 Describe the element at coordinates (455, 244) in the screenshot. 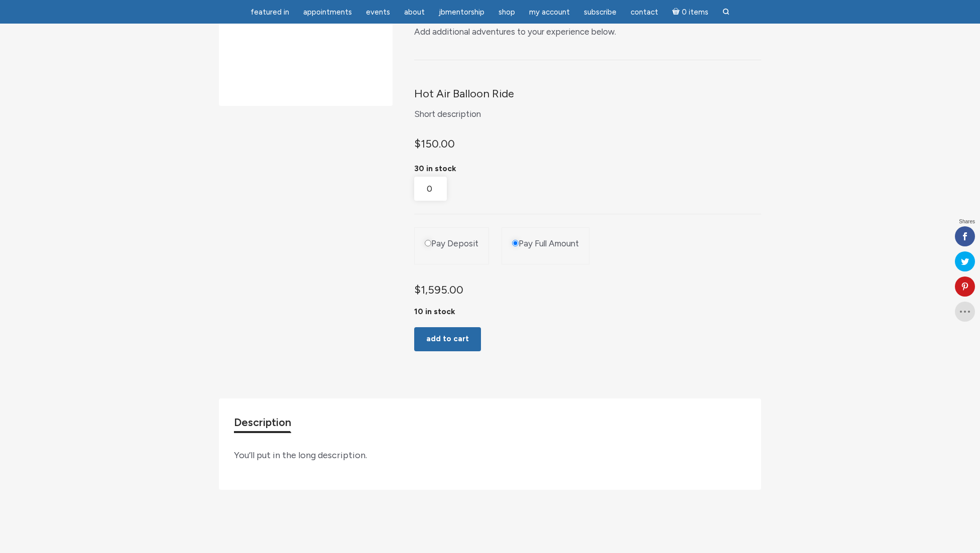

I see `label: Pay Deposit` at that location.